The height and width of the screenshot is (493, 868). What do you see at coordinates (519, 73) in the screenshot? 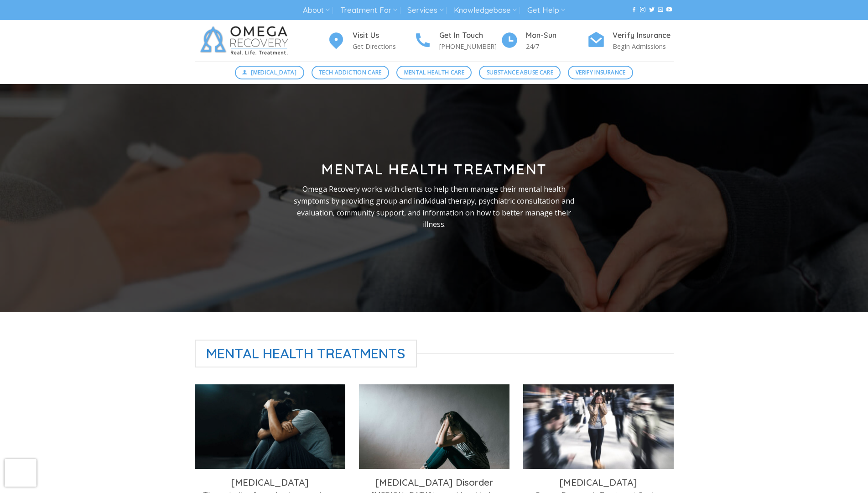
I see `a: Substance Abuse Care` at bounding box center [519, 73].